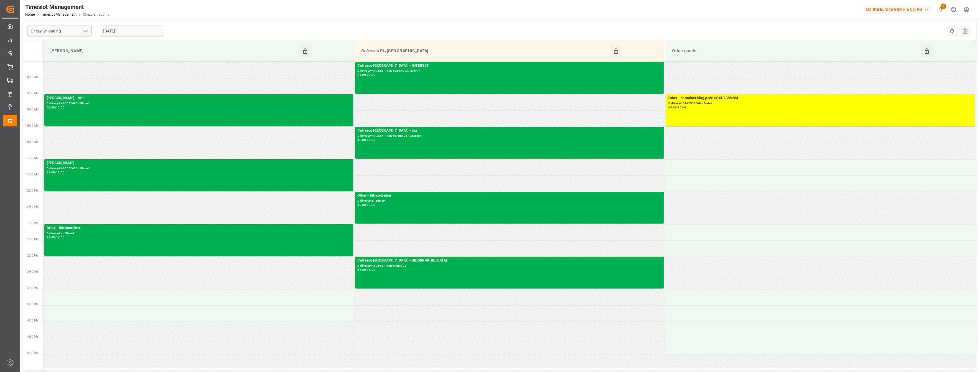 The width and height of the screenshot is (980, 372). Describe the element at coordinates (371, 270) in the screenshot. I see `div: 15:00` at that location.